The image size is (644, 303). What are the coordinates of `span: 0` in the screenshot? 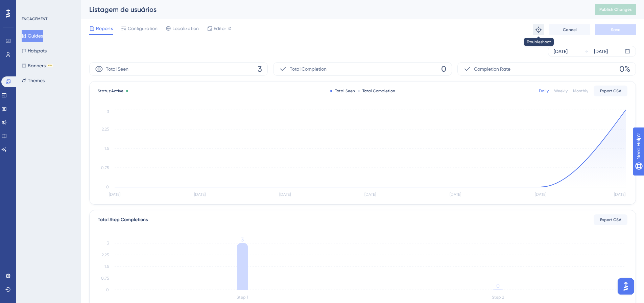 It's located at (444, 69).